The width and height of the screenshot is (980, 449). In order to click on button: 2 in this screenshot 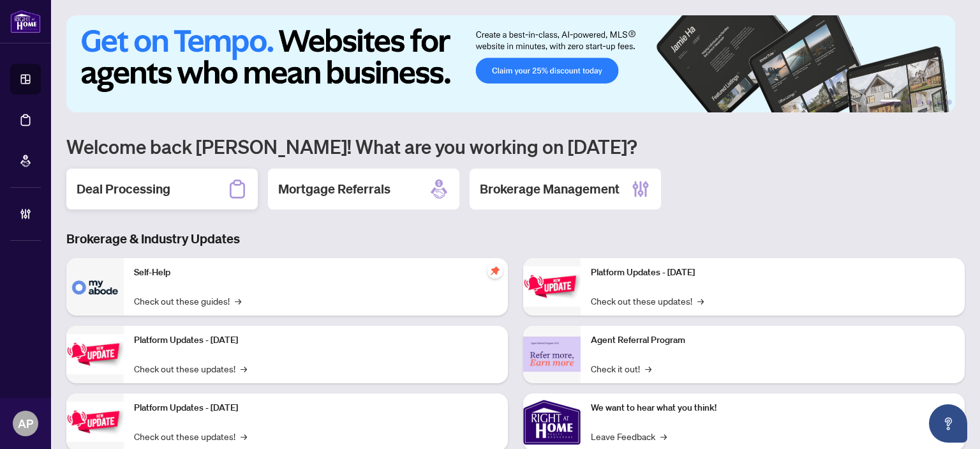, I will do `click(908, 102)`.